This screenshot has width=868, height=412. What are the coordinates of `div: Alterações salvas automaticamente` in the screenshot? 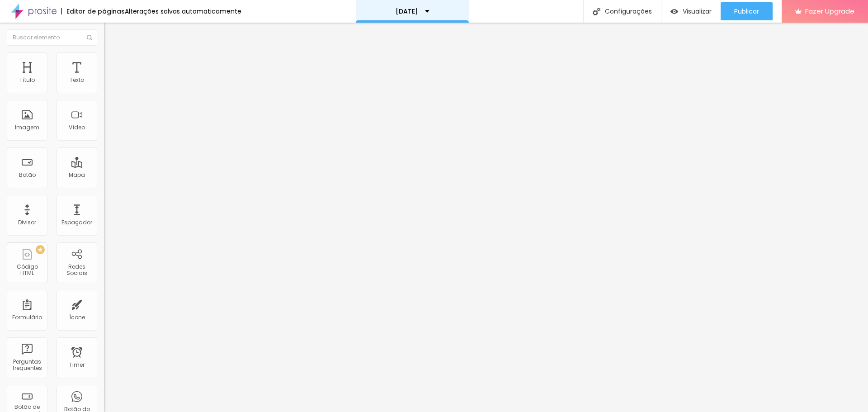 It's located at (184, 11).